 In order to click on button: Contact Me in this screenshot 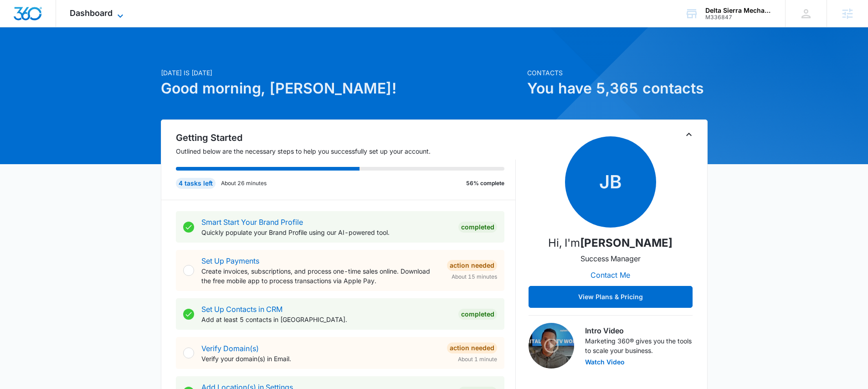, I will do `click(610, 275)`.